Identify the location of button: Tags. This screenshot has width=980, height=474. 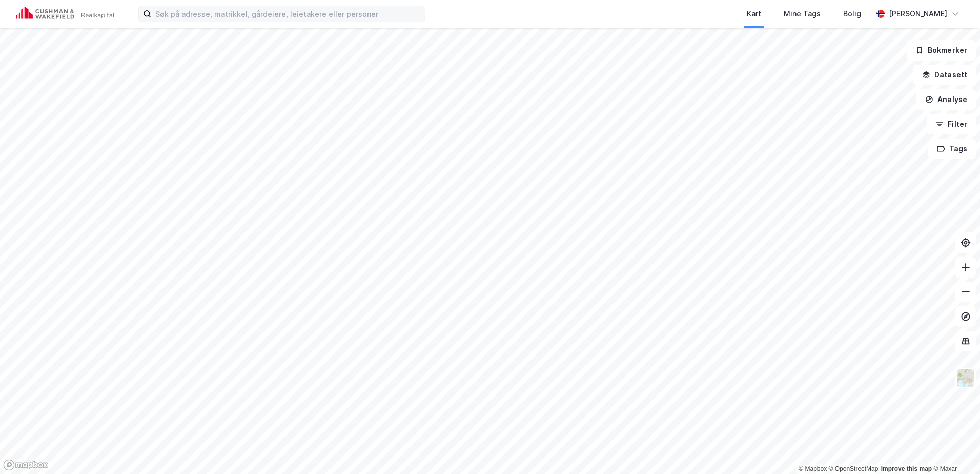
(952, 149).